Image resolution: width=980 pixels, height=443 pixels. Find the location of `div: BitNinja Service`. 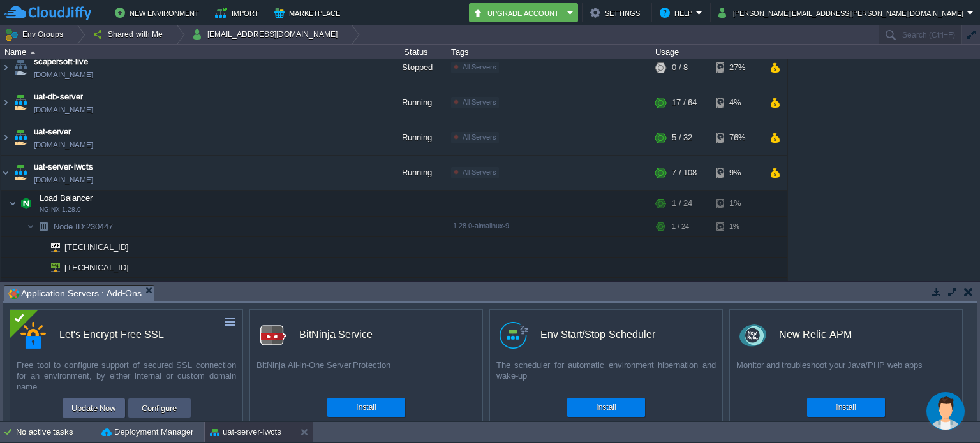

div: BitNinja Service is located at coordinates (336, 335).